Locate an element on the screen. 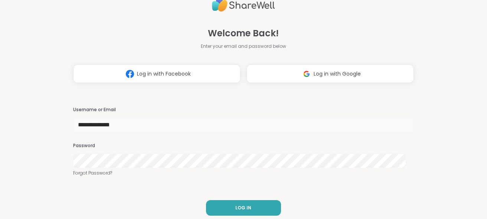 Image resolution: width=487 pixels, height=219 pixels. a: Forgot Password? is located at coordinates (243, 173).